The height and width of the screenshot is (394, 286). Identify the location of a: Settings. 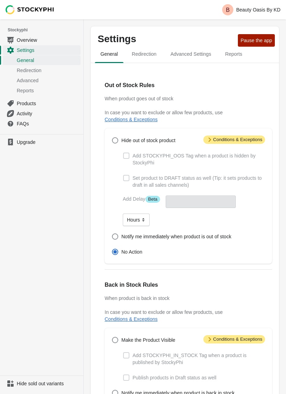
(41, 50).